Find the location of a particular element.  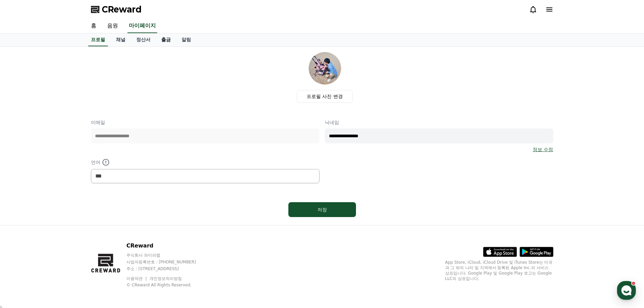

span: CReward is located at coordinates (122, 9).